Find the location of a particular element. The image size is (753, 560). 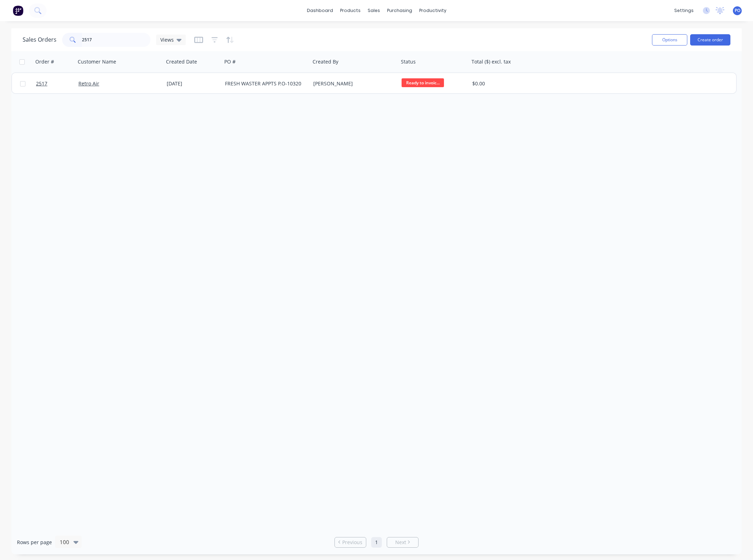

div: FRESH WASTER APPTS P.O-10320 is located at coordinates (264, 84).